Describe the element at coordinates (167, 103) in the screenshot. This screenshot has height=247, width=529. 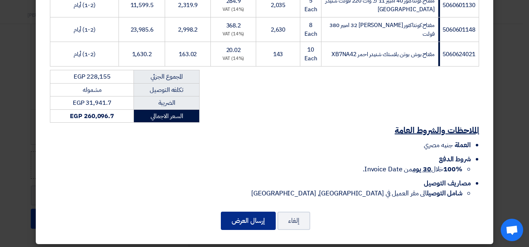
I see `td: الضريبة` at that location.